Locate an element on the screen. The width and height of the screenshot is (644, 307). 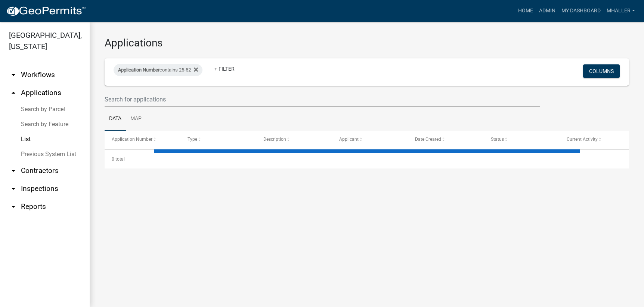
a: My Dashboard is located at coordinates (581, 11).